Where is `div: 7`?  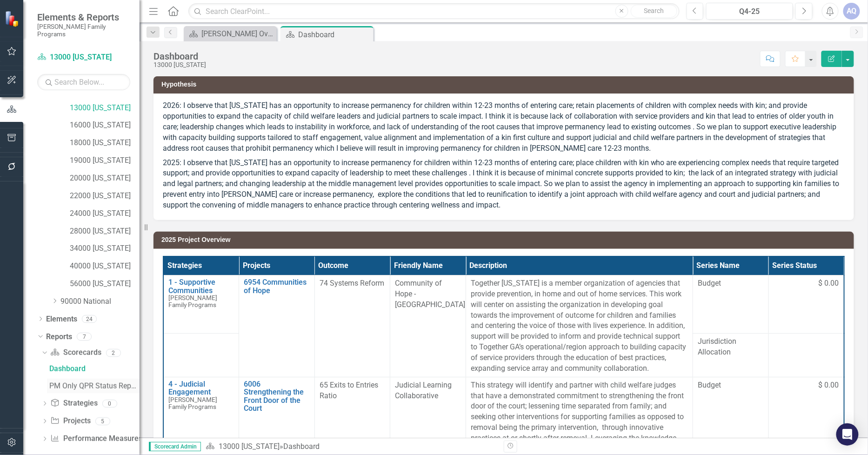
div: 7 is located at coordinates (84, 336).